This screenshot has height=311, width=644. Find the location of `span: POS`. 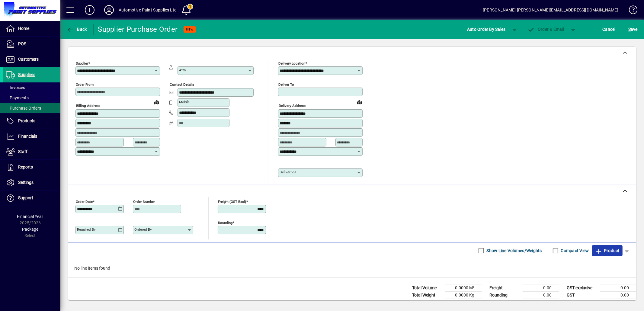

span: POS is located at coordinates (22, 44).